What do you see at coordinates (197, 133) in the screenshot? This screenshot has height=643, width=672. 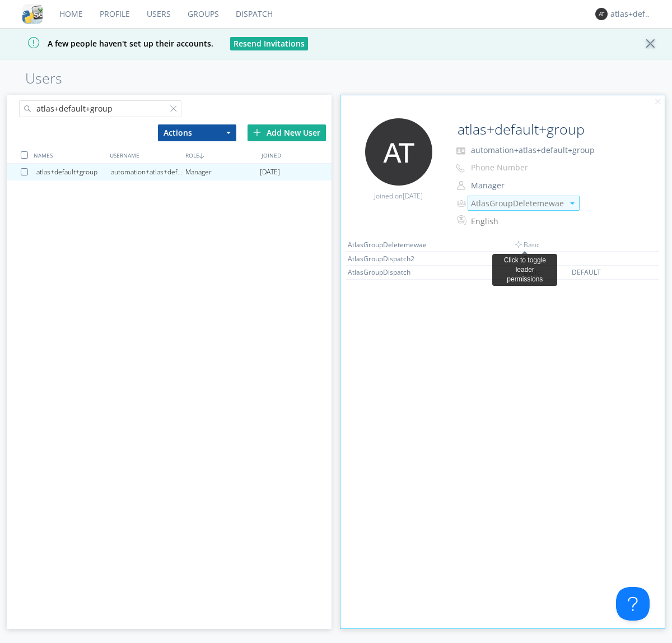 I see `button: Actions` at bounding box center [197, 133].